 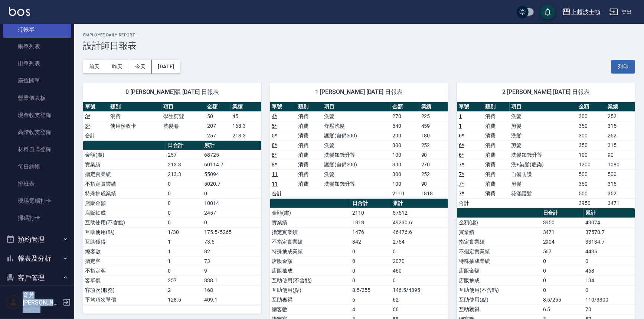 What do you see at coordinates (19, 11) in the screenshot?
I see `img: Logo` at bounding box center [19, 11].